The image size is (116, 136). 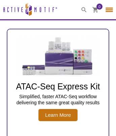 I want to click on span: Learn More, so click(x=58, y=115).